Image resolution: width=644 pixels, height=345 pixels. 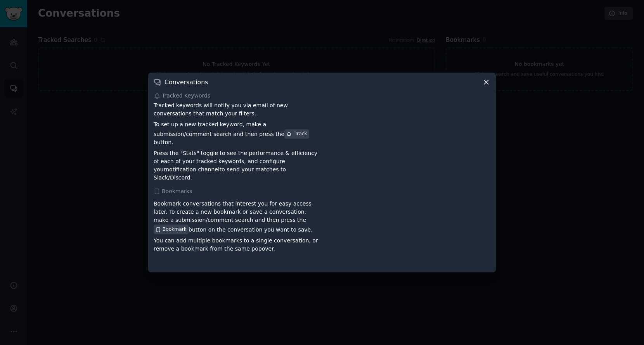 What do you see at coordinates (187, 82) in the screenshot?
I see `h3: Conversations` at bounding box center [187, 82].